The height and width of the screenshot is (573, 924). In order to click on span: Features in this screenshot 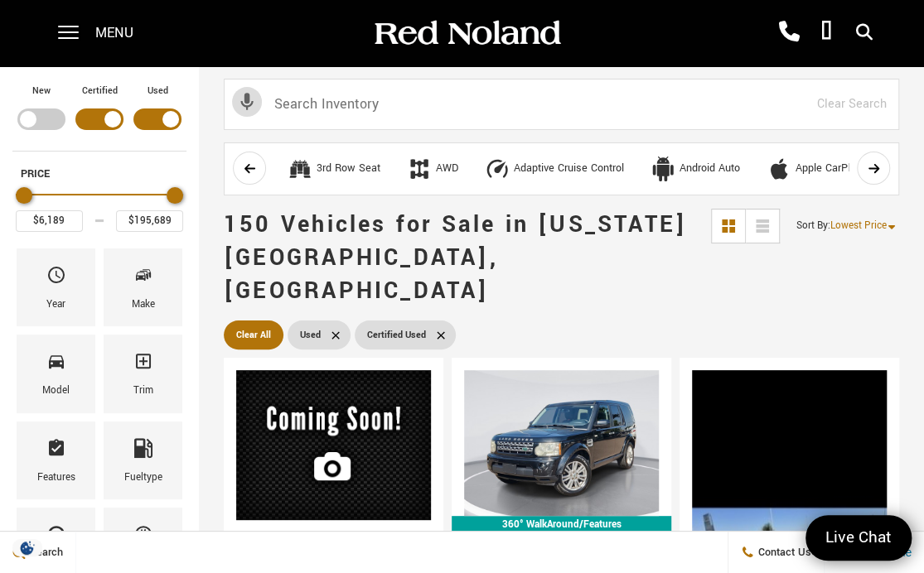, I will do `click(56, 452)`.